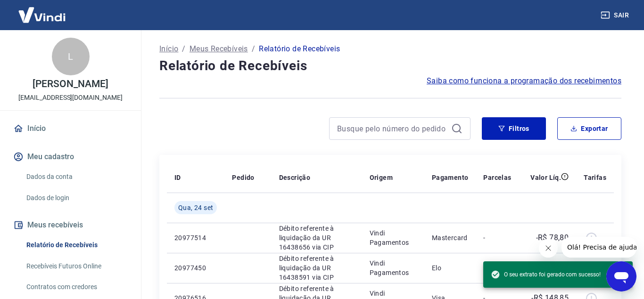  I want to click on span: Olá! Precisa de ajuda?, so click(42, 10).